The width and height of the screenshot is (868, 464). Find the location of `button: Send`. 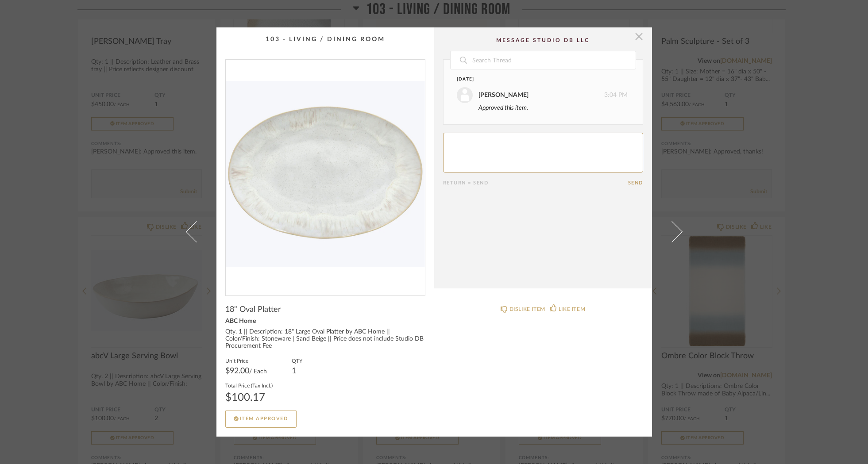

button: Send is located at coordinates (636, 183).